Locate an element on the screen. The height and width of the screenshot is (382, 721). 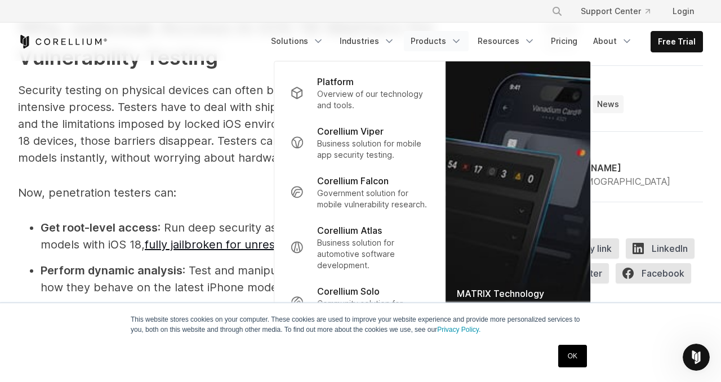
a: Privacy Policy. is located at coordinates (458, 329).